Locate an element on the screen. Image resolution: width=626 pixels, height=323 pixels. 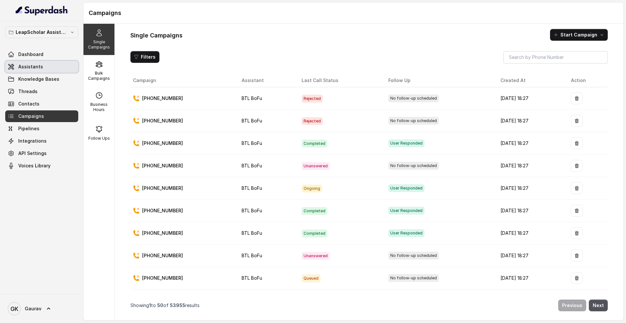
a: Pipelines is located at coordinates (42, 129).